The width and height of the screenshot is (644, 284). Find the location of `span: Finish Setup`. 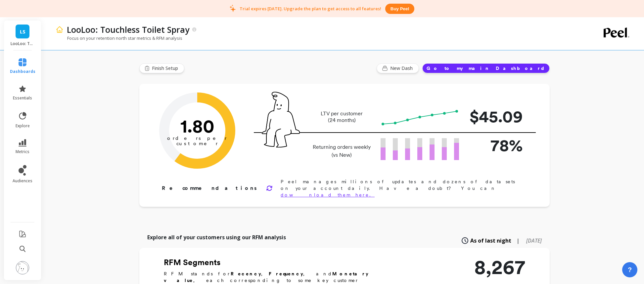

span: Finish Setup is located at coordinates (166, 68).